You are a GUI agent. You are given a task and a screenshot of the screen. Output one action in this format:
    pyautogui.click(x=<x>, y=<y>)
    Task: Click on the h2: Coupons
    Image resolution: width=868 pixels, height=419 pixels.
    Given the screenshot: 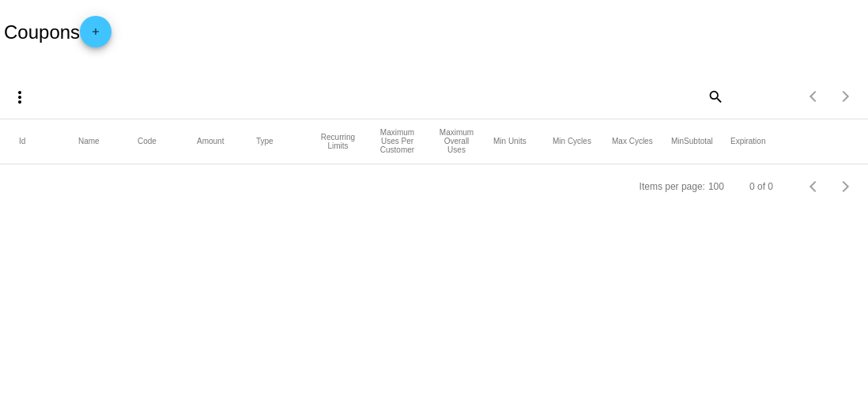 What is the action you would take?
    pyautogui.click(x=57, y=32)
    